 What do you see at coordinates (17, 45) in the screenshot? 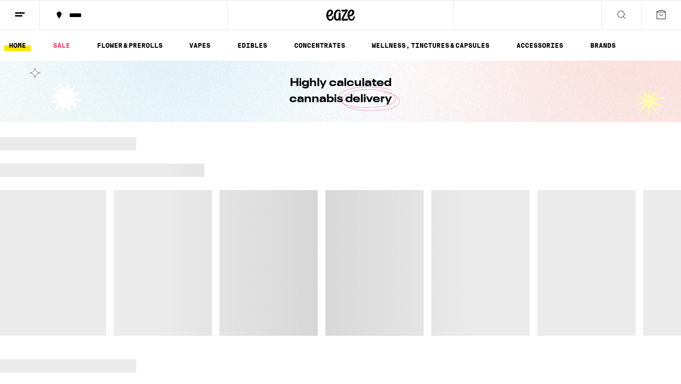
I see `a: HOME` at bounding box center [17, 45].